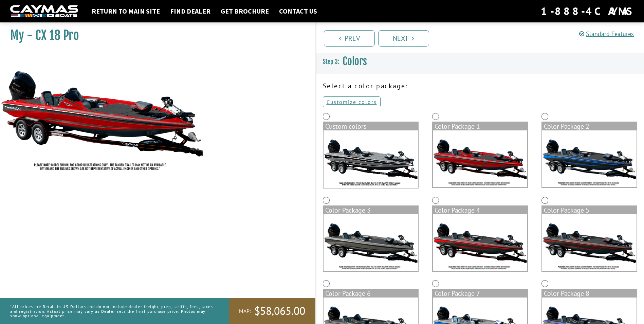 This screenshot has height=324, width=644. I want to click on img: color_package_296.png, so click(589, 242).